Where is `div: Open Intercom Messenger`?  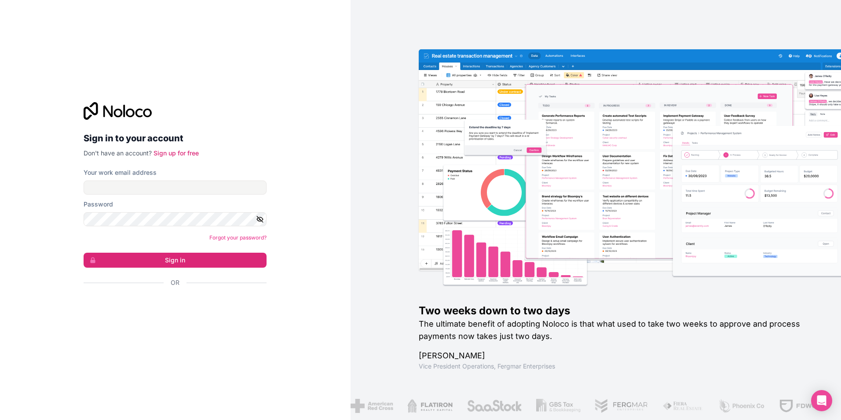 div: Open Intercom Messenger is located at coordinates (822, 400).